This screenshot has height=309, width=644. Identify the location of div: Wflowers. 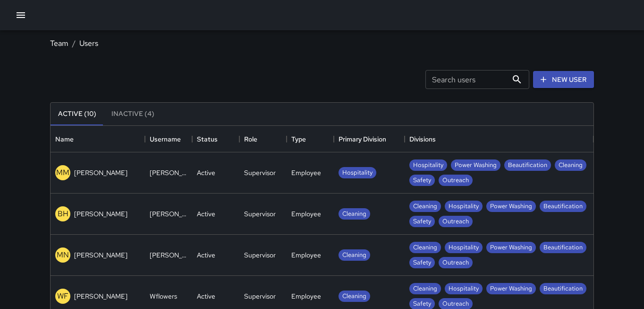
(163, 296).